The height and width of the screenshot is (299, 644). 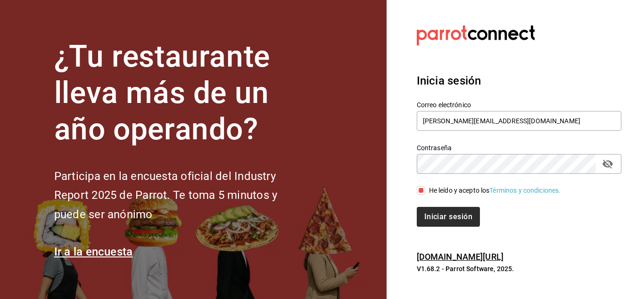 I want to click on div: He leído y acepto los, so click(x=495, y=190).